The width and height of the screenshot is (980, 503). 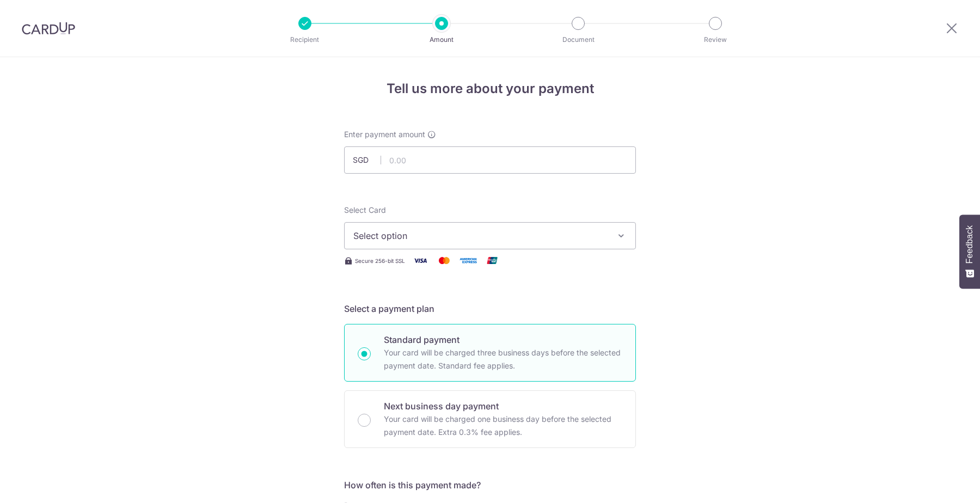 I want to click on p: Standard payment, so click(x=503, y=340).